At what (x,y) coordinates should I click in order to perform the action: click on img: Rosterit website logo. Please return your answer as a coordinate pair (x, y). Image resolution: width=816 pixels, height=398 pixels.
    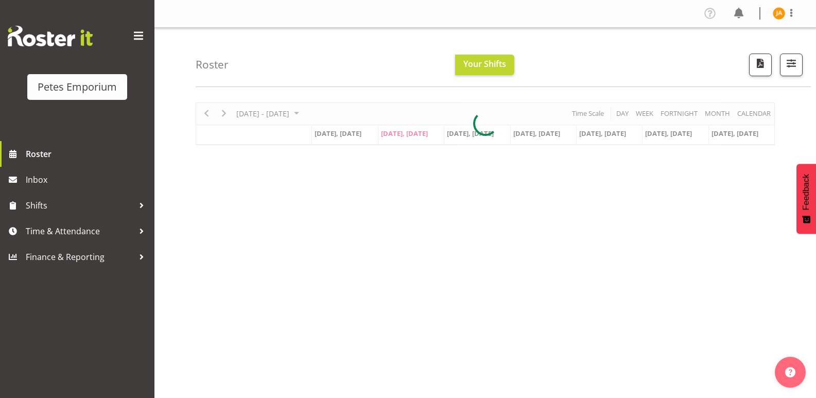
    Looking at the image, I should click on (50, 36).